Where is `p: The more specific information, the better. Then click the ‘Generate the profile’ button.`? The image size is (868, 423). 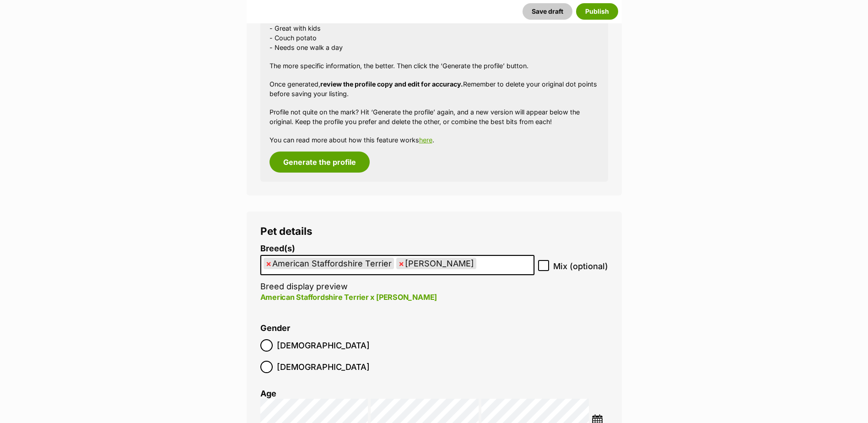
p: The more specific information, the better. Then click the ‘Generate the profile’ button. is located at coordinates (435, 65).